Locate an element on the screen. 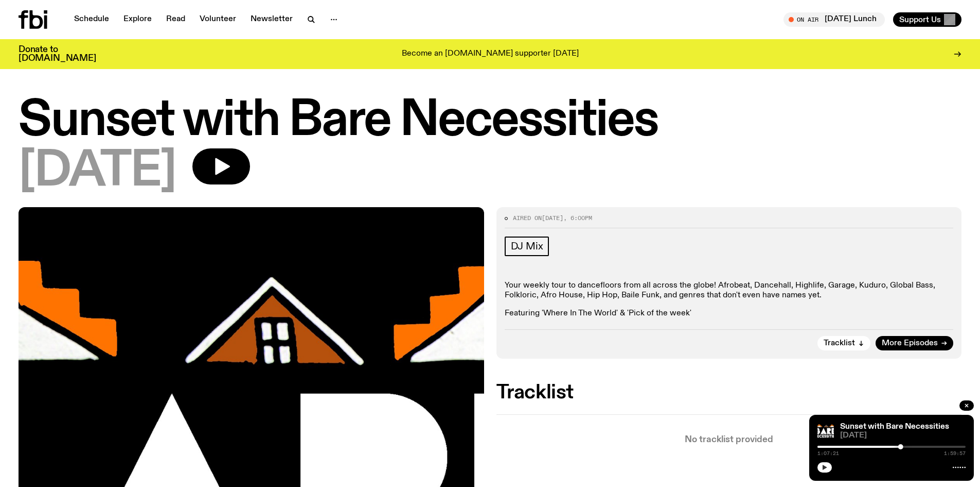 Image resolution: width=980 pixels, height=487 pixels. a: Read is located at coordinates (175, 19).